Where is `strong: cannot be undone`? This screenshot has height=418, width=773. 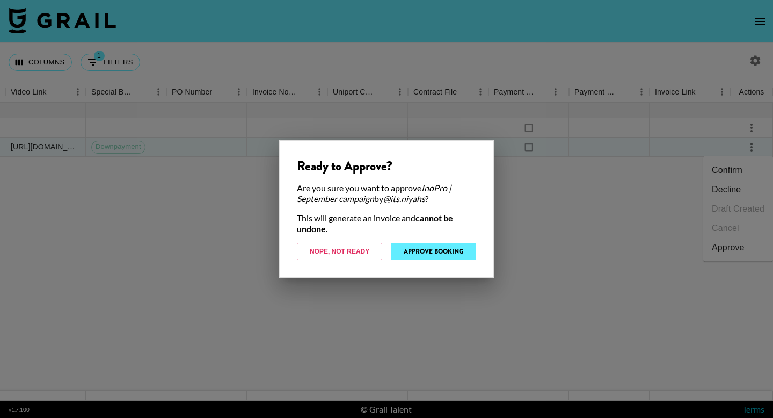 strong: cannot be undone is located at coordinates (375, 223).